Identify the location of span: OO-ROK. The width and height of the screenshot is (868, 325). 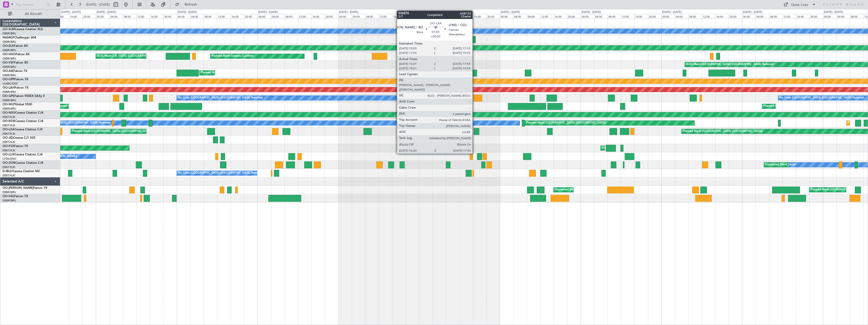
(9, 121).